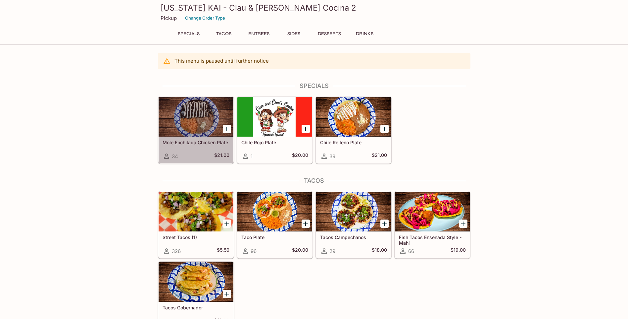  I want to click on button: Sides, so click(294, 34).